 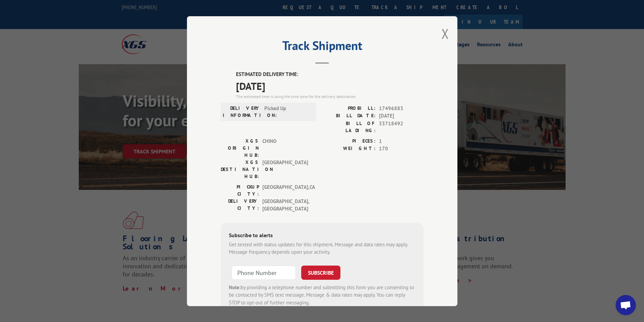 I want to click on label: PICKUP CITY:, so click(x=240, y=190).